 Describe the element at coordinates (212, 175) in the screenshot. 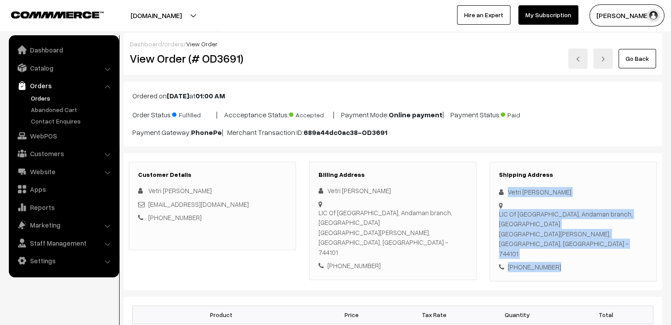

I see `h3: Customer Details` at that location.